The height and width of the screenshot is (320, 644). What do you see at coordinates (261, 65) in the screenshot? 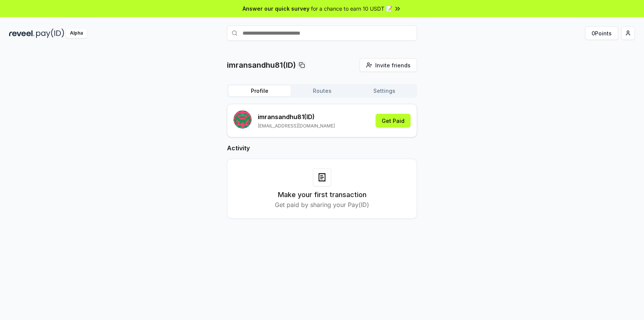
I see `p: imransandhu81(ID)` at bounding box center [261, 65].